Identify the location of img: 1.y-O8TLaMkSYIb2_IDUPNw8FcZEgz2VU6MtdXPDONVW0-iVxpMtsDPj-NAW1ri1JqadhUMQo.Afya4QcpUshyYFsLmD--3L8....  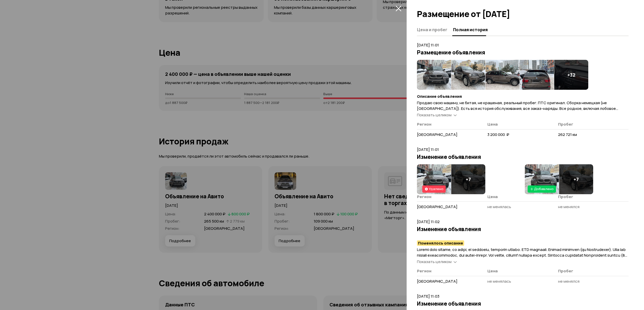
(537, 75).